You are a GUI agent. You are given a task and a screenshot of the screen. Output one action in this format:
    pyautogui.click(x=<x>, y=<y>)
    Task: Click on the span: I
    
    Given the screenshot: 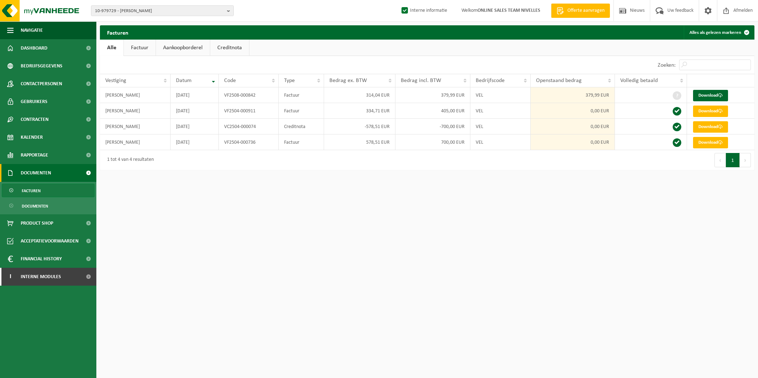 What is the action you would take?
    pyautogui.click(x=10, y=277)
    